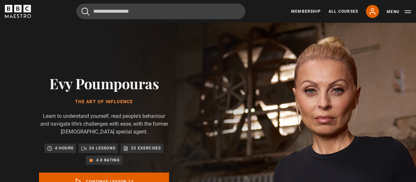 The width and height of the screenshot is (416, 182). Describe the element at coordinates (306, 11) in the screenshot. I see `a: Membership` at that location.